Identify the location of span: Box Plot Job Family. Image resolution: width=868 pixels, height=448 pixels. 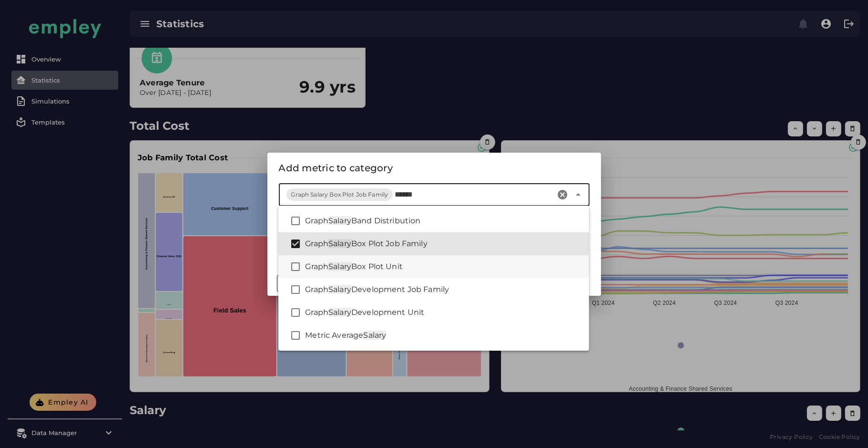
(390, 243).